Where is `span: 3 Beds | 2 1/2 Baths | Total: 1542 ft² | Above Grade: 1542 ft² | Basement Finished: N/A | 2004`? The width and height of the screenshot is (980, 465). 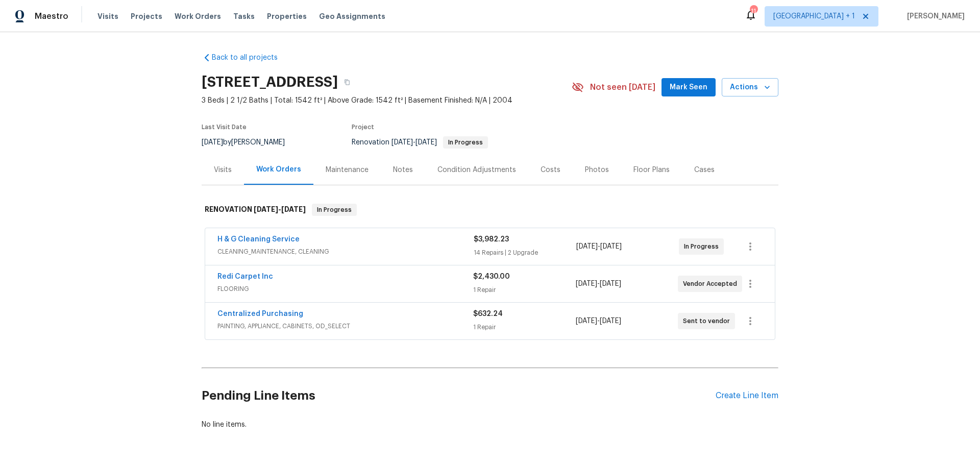 span: 3 Beds | 2 1/2 Baths | Total: 1542 ft² | Above Grade: 1542 ft² | Basement Finished: N/A | 2004 is located at coordinates (386, 100).